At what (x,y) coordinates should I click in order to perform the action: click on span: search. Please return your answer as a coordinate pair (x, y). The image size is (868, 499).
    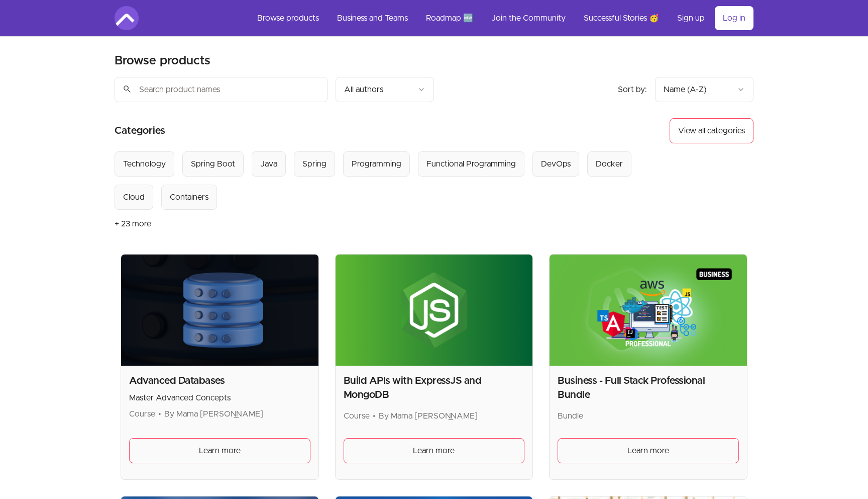
    Looking at the image, I should click on (127, 89).